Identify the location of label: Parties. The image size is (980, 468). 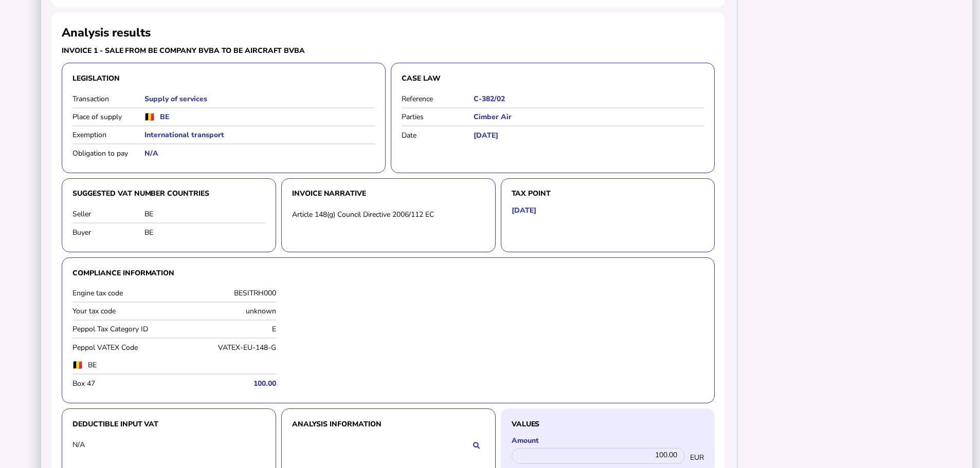
(437, 117).